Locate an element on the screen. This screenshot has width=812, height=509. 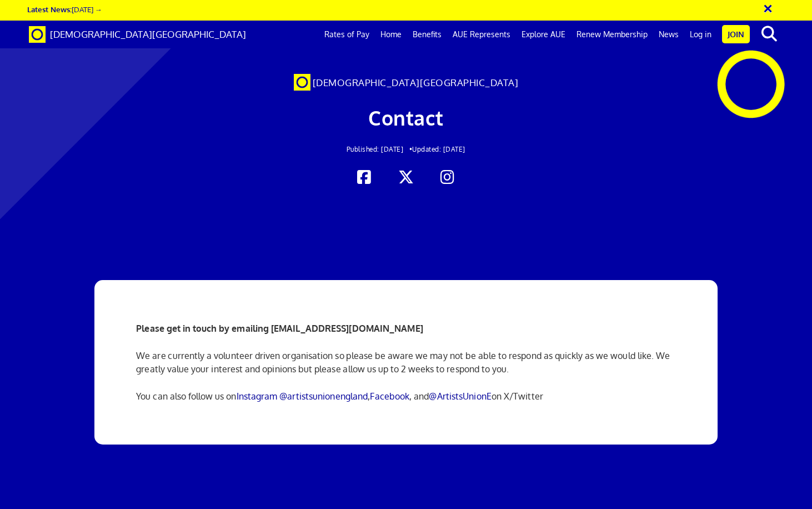
a: Instagram @artistsunionengland is located at coordinates (302, 396).